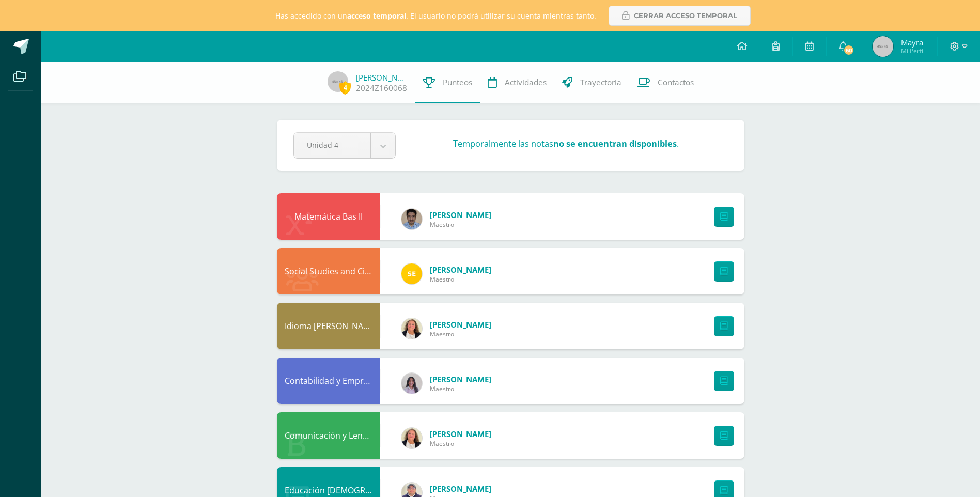 This screenshot has height=497, width=980. I want to click on div: Idioma Maya Bas II, so click(329, 326).